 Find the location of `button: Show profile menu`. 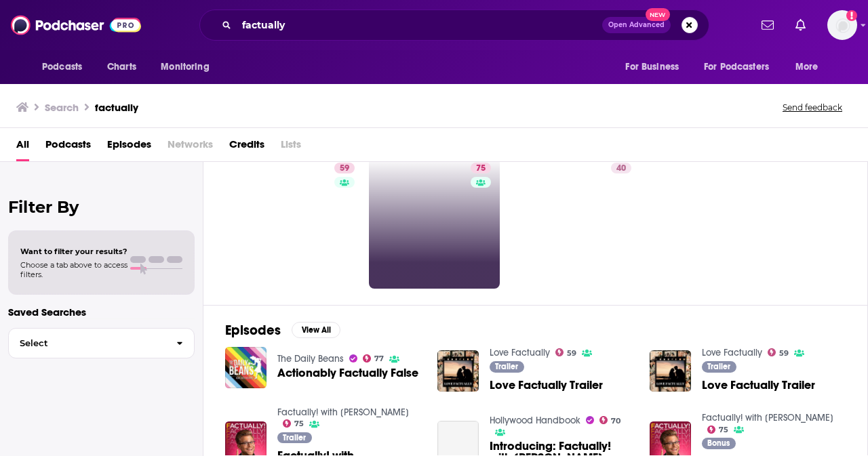

button: Show profile menu is located at coordinates (842, 25).